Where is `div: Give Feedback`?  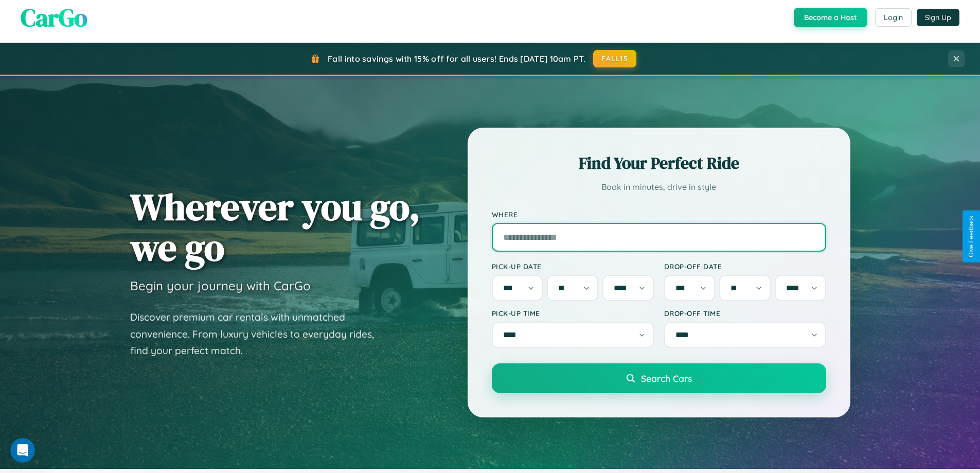 div: Give Feedback is located at coordinates (971, 236).